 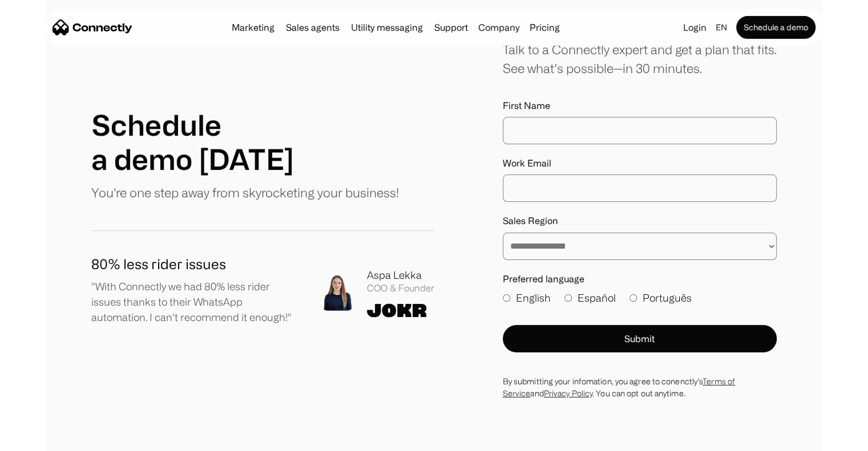 I want to click on input: English, so click(x=506, y=298).